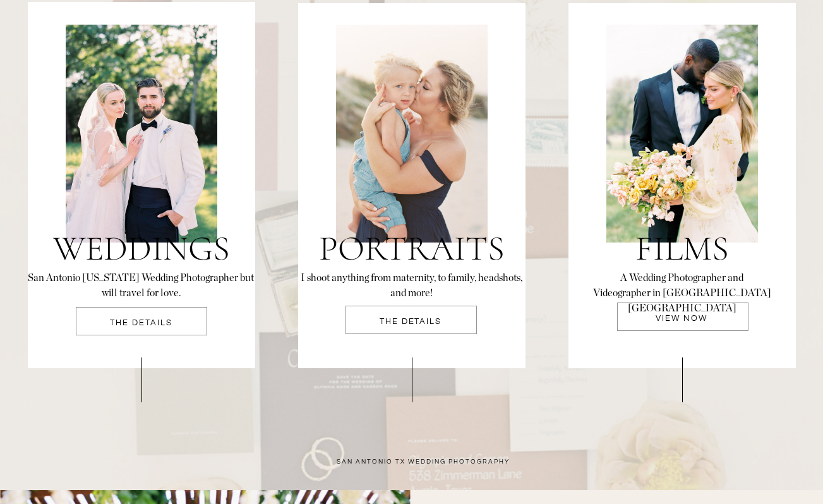 The height and width of the screenshot is (504, 823). What do you see at coordinates (412, 252) in the screenshot?
I see `h3: Portraits` at bounding box center [412, 252].